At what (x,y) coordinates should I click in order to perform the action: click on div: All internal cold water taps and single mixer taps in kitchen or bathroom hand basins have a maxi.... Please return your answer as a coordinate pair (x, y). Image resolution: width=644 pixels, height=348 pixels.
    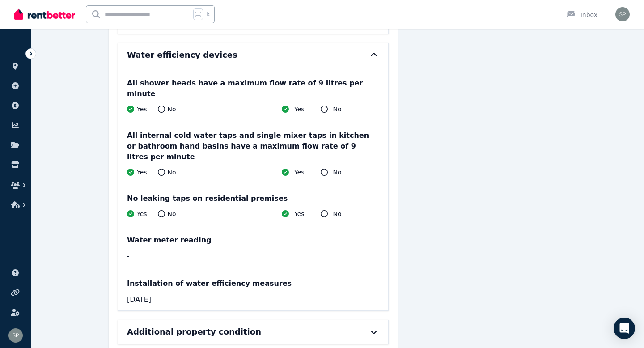
    Looking at the image, I should click on (253, 146).